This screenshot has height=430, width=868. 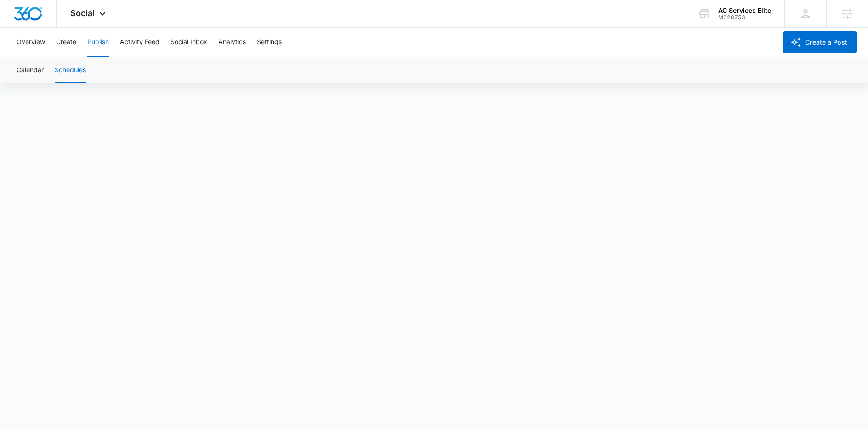 I want to click on button: Schedules, so click(x=70, y=70).